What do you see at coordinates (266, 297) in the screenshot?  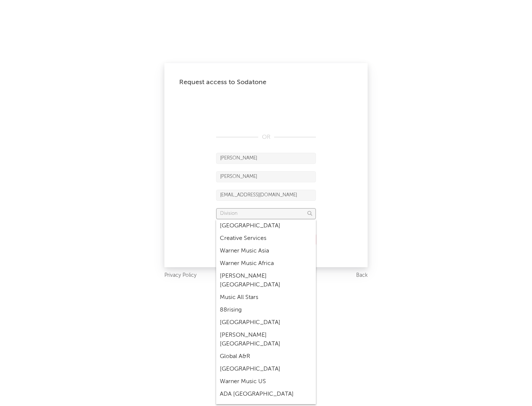 I see `div: Music All Stars` at bounding box center [266, 297].